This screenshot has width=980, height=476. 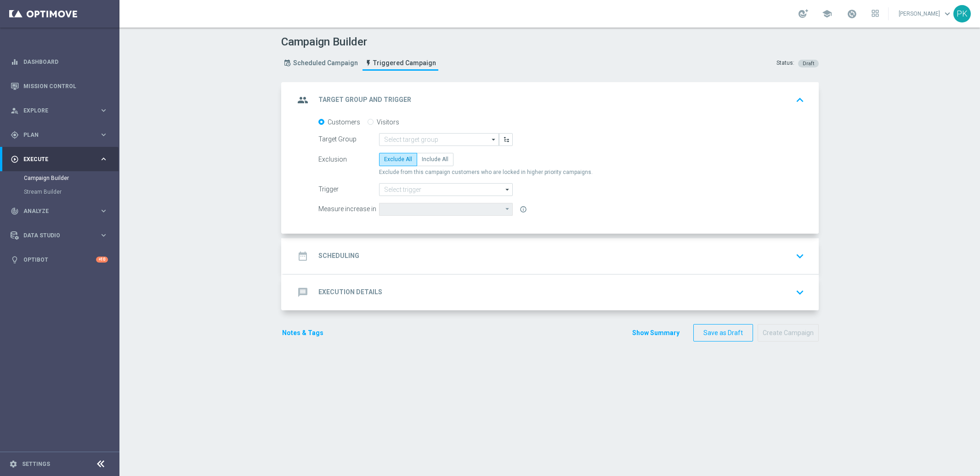 I want to click on button: Notes & Tags, so click(x=303, y=333).